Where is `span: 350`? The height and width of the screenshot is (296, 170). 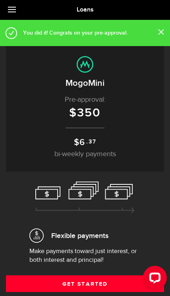 span: 350 is located at coordinates (89, 113).